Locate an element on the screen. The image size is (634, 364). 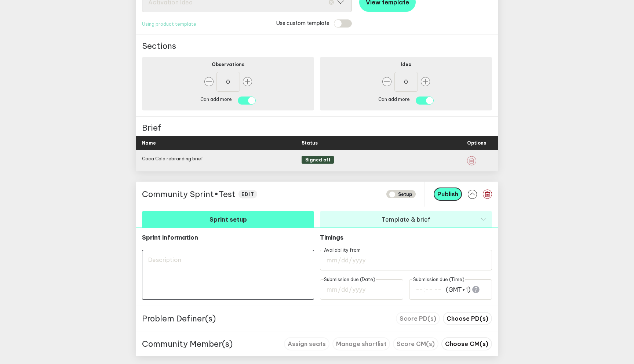
span: Choose CM(s) is located at coordinates (467, 344).